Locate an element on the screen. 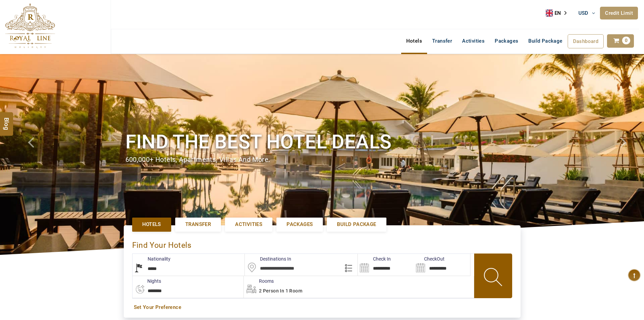  span: Hotels is located at coordinates (152, 224).